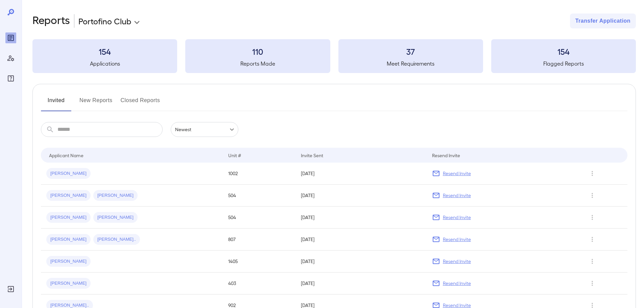 This screenshot has width=644, height=308. What do you see at coordinates (51, 21) in the screenshot?
I see `h2: Reports` at bounding box center [51, 21].